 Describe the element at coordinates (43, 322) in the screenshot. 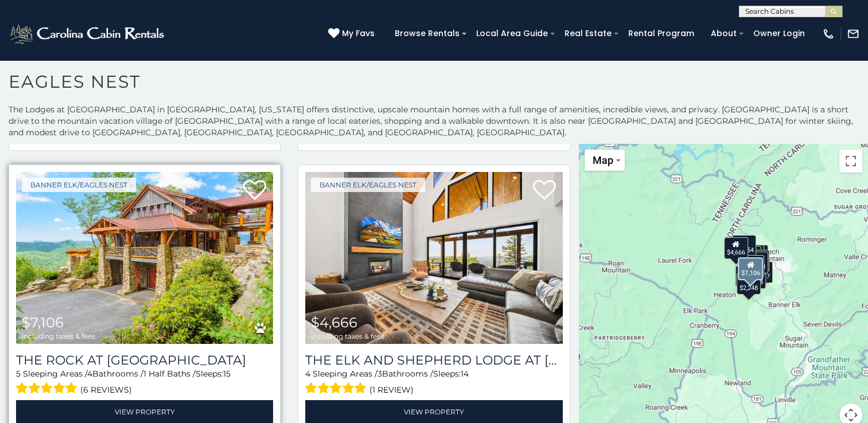

I see `span: $7,106` at that location.